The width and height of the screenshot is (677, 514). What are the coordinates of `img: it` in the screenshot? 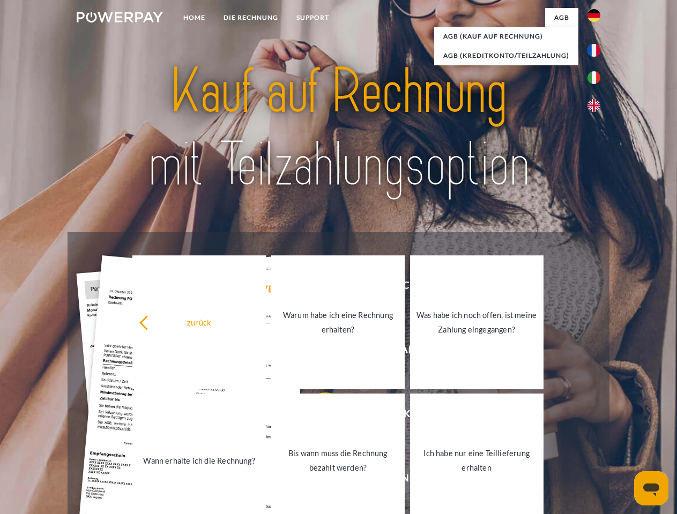 It's located at (594, 78).